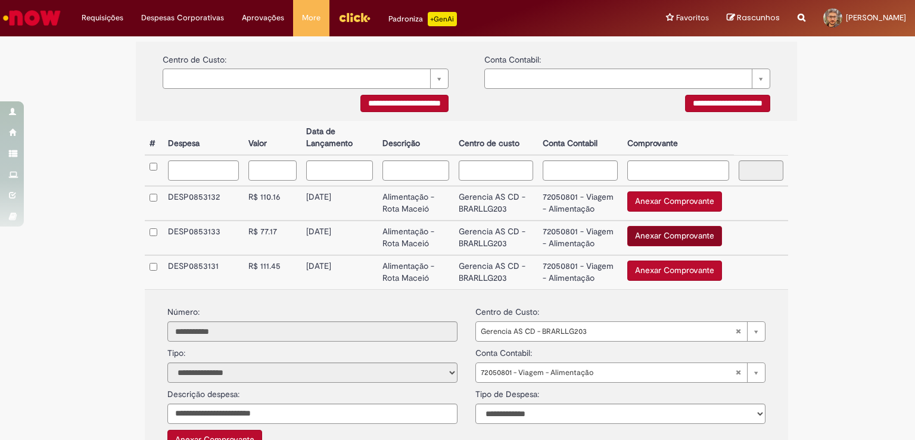 Image resolution: width=915 pixels, height=440 pixels. What do you see at coordinates (355, 17) in the screenshot?
I see `img: click_logo_yellow_360x200.png` at bounding box center [355, 17].